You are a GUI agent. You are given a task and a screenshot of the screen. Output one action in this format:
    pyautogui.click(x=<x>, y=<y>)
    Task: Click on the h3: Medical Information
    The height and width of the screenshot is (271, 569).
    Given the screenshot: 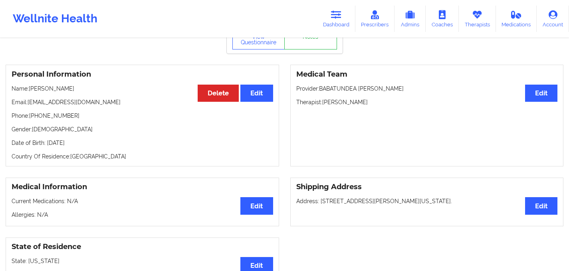 What is the action you would take?
    pyautogui.click(x=142, y=187)
    